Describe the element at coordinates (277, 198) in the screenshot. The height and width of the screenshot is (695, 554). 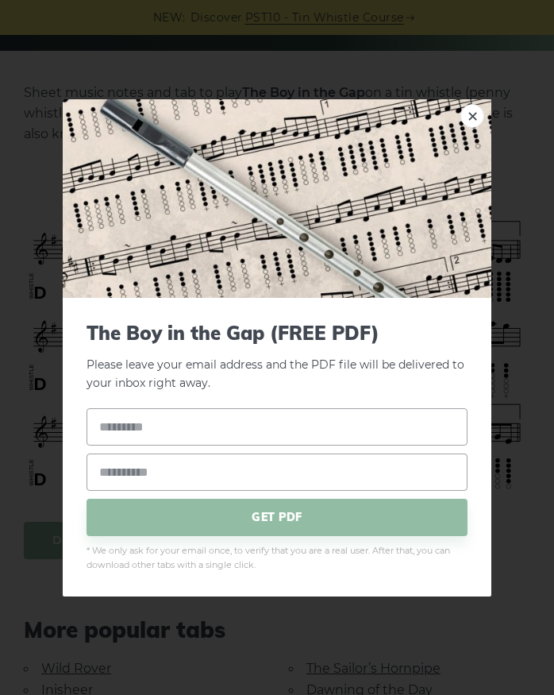
I see `img: Tin Whistle Tab Preview` at that location.